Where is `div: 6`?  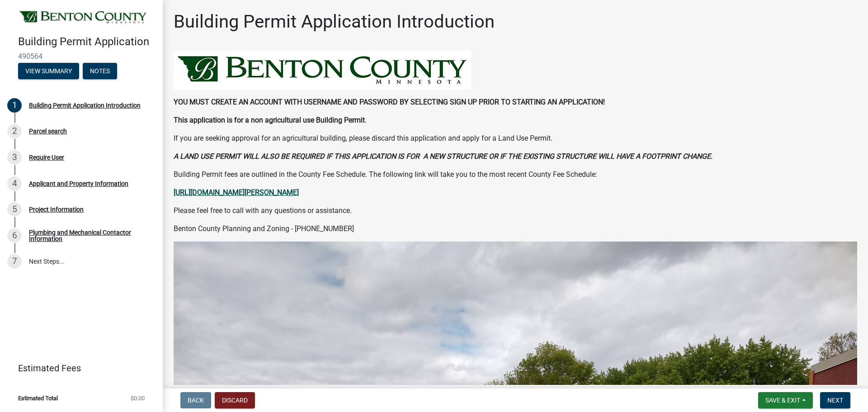
div: 6 is located at coordinates (14, 236).